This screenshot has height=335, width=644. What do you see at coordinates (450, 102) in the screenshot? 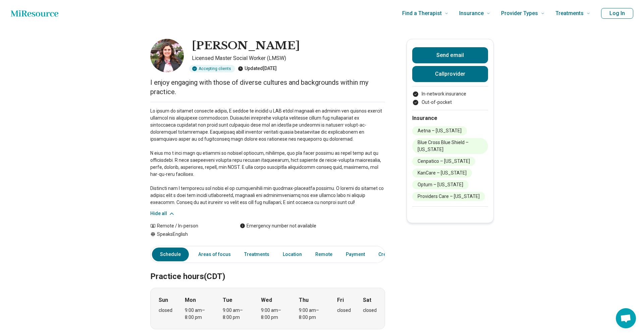
I see `li: Out-of-pocket` at bounding box center [450, 102].